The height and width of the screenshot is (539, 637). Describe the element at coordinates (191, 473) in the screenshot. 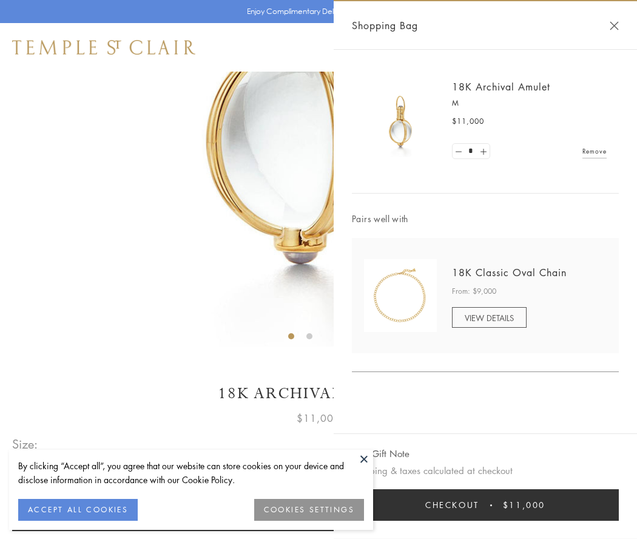

I see `div: By clicking “Accept all”, you agree that our website can store cookies on your device and disclos...` at that location.